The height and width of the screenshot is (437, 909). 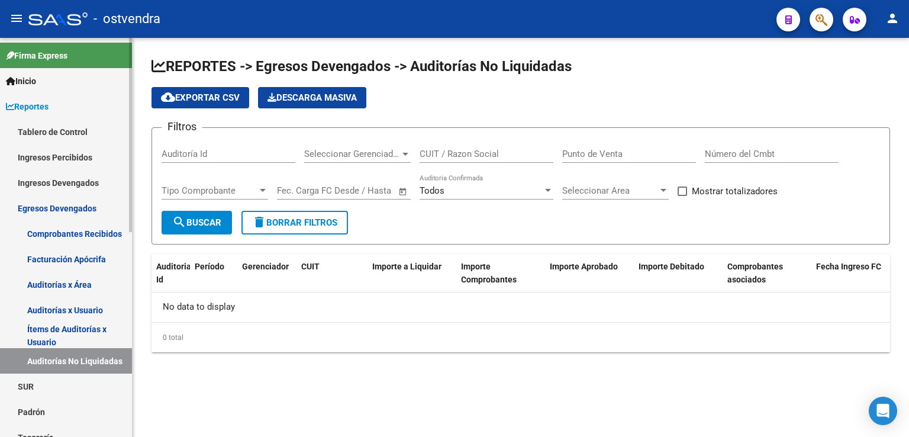 What do you see at coordinates (37, 56) in the screenshot?
I see `span: Firma Express` at bounding box center [37, 56].